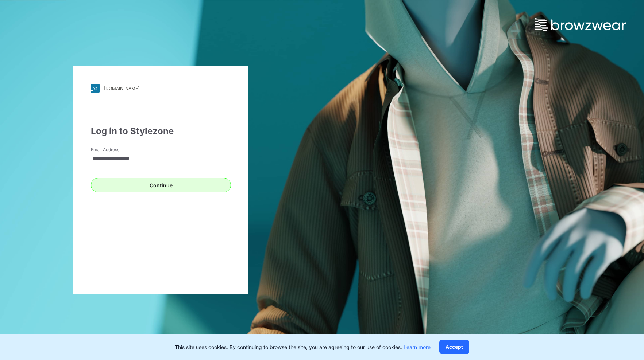  Describe the element at coordinates (455, 347) in the screenshot. I see `button: Accept` at that location.